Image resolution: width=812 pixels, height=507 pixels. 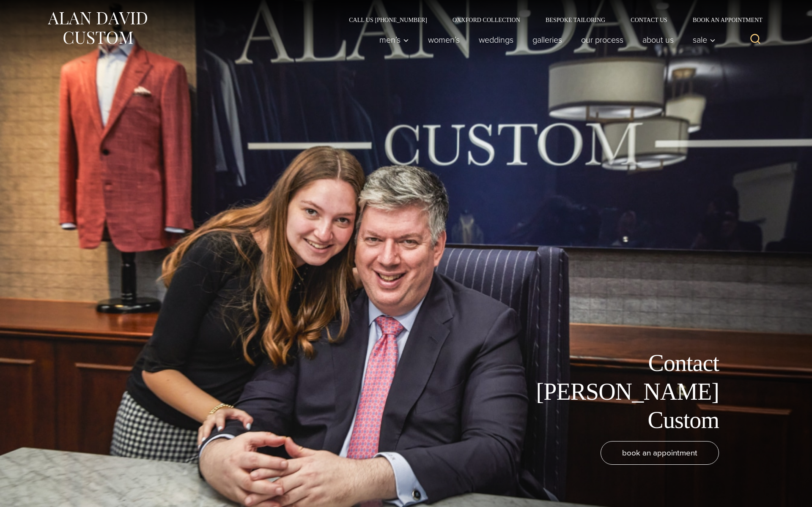 I want to click on a: Galleries, so click(x=547, y=40).